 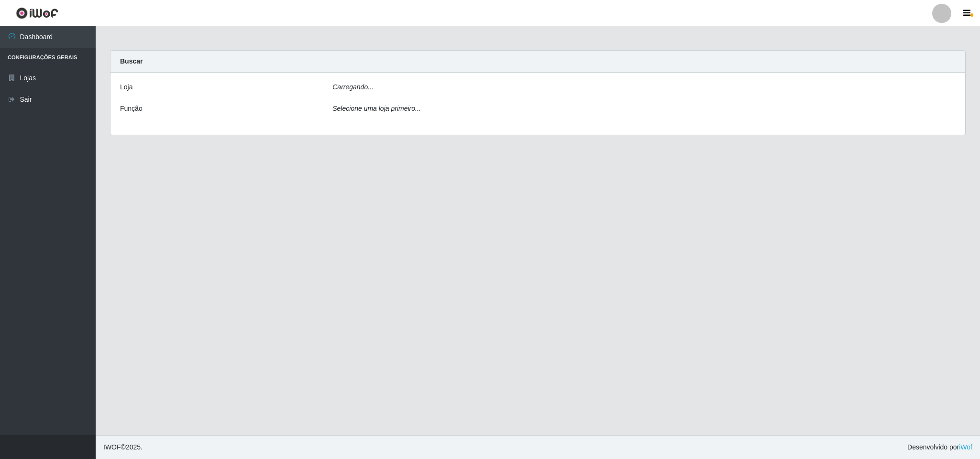 What do you see at coordinates (131, 61) in the screenshot?
I see `strong: Buscar` at bounding box center [131, 61].